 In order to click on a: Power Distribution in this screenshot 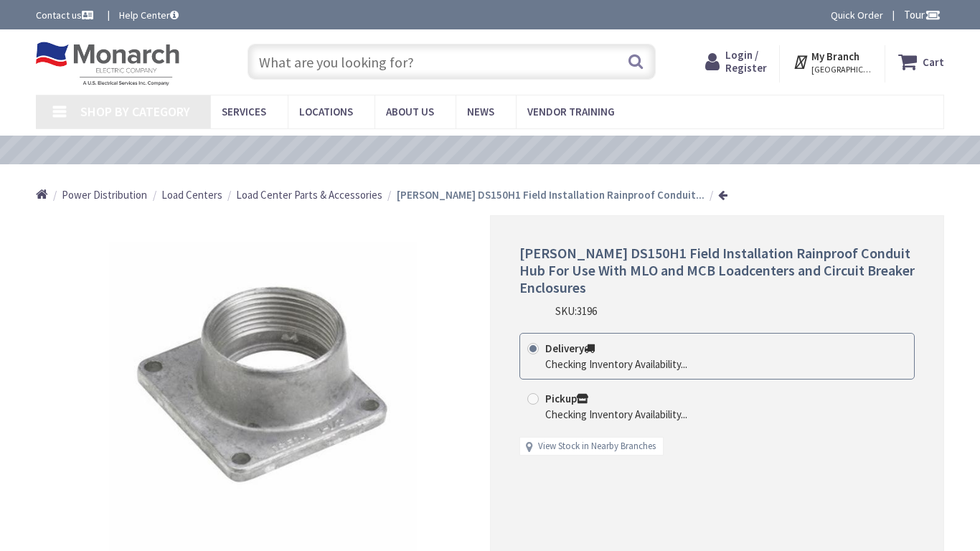, I will do `click(104, 194)`.